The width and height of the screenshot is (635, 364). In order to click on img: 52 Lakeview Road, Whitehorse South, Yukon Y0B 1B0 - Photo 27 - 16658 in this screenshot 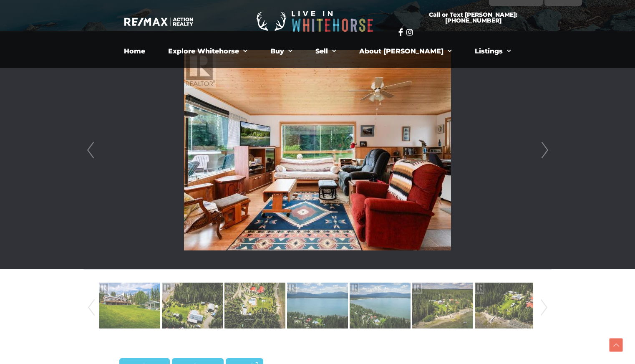, I will do `click(318, 150)`.